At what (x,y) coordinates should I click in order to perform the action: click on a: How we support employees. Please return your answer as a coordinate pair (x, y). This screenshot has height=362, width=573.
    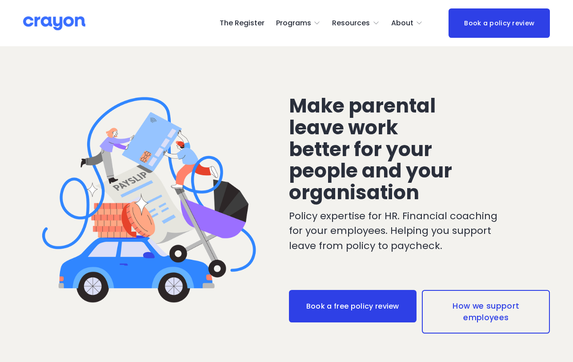
    Looking at the image, I should click on (486, 312).